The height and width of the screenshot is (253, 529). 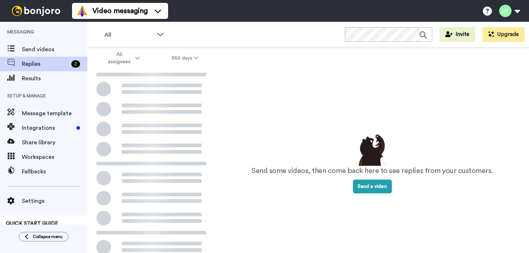 I want to click on span: Share library, so click(x=55, y=143).